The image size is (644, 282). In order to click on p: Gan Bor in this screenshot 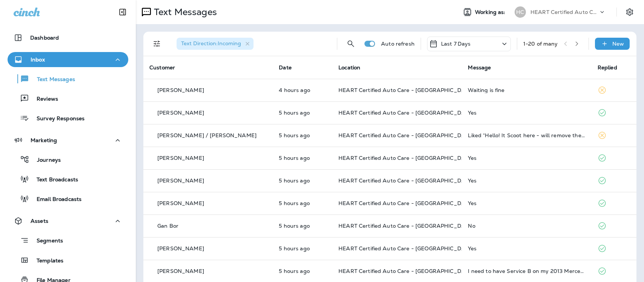, I will do `click(168, 226)`.